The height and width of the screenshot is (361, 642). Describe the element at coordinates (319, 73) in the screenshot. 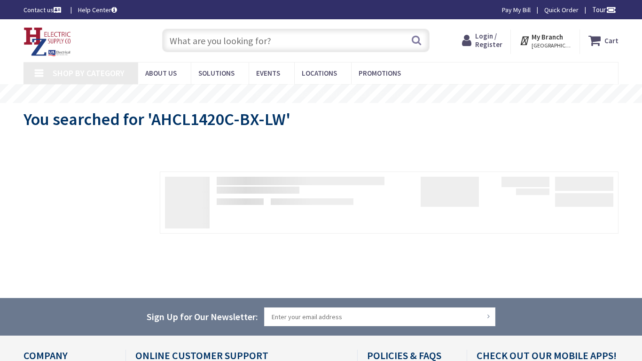

I see `span: Locations` at that location.